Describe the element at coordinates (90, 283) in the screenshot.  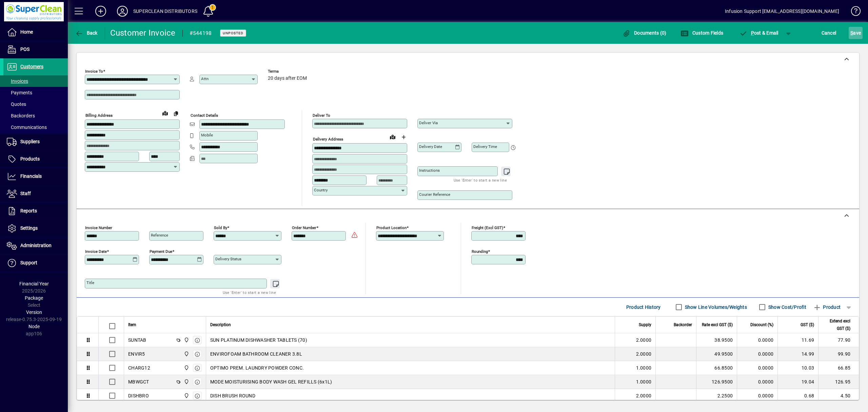
I see `mat-label: Title` at that location.